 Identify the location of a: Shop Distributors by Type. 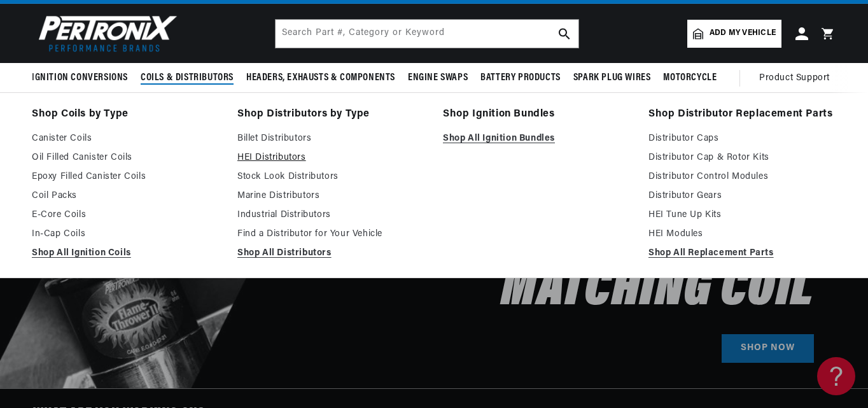
(331, 115).